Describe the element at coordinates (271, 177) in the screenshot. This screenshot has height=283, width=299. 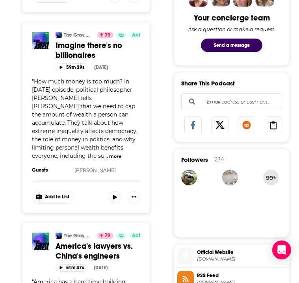
I see `button: 99+` at that location.